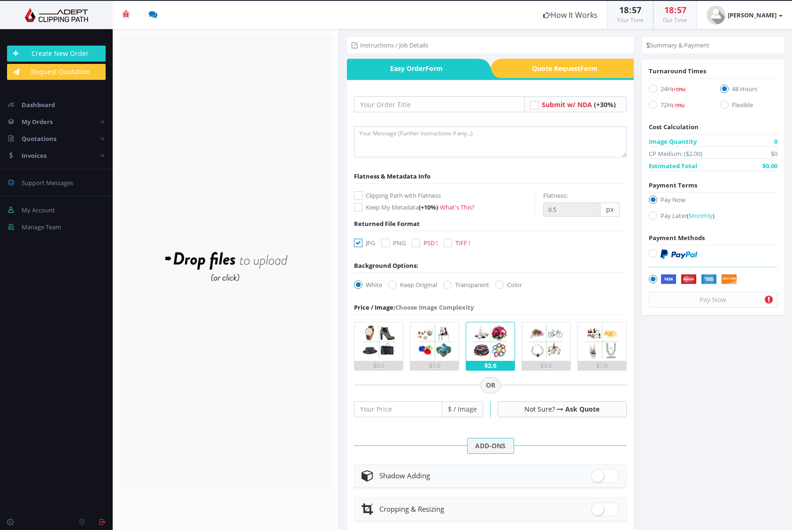  What do you see at coordinates (770, 166) in the screenshot?
I see `span: $0.00` at bounding box center [770, 166].